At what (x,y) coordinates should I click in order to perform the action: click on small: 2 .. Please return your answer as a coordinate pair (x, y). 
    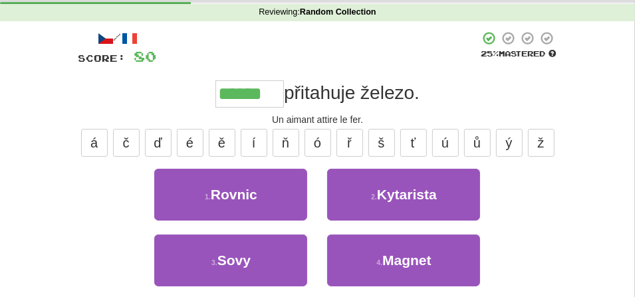
    Looking at the image, I should click on (374, 197).